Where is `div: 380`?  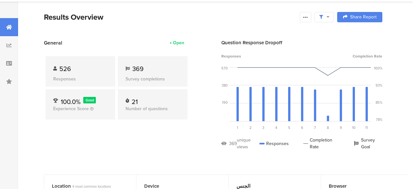 div: 380 is located at coordinates (225, 85).